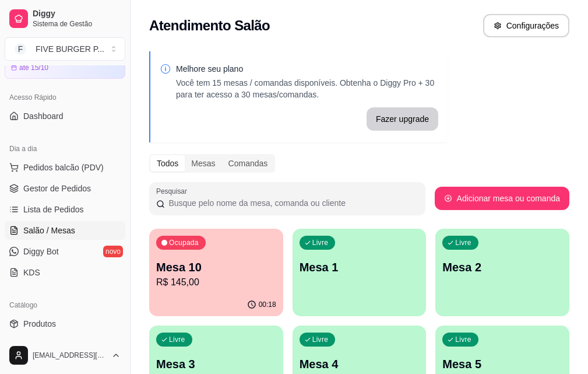 This screenshot has height=374, width=588. I want to click on span: Gestor de Pedidos, so click(57, 188).